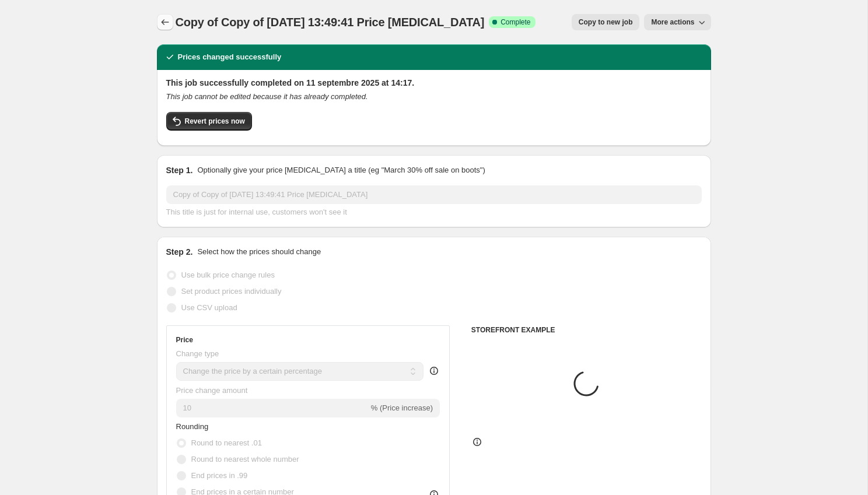 This screenshot has height=495, width=868. What do you see at coordinates (165, 22) in the screenshot?
I see `button: Price change jobs` at bounding box center [165, 22].